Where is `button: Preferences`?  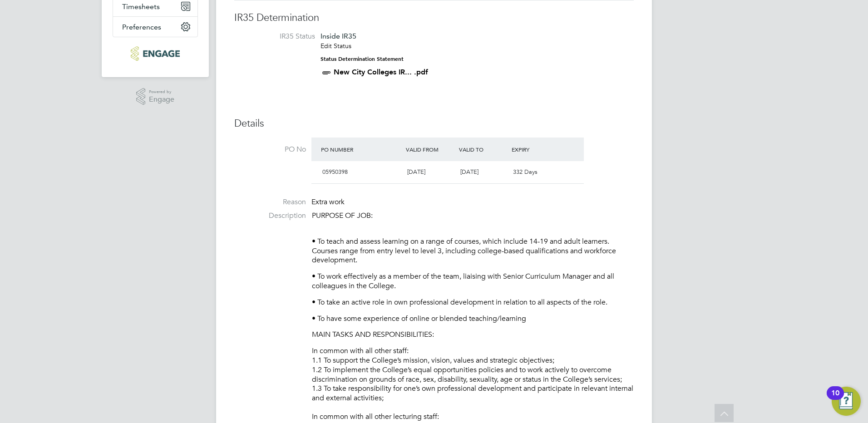
button: Preferences is located at coordinates (155, 27).